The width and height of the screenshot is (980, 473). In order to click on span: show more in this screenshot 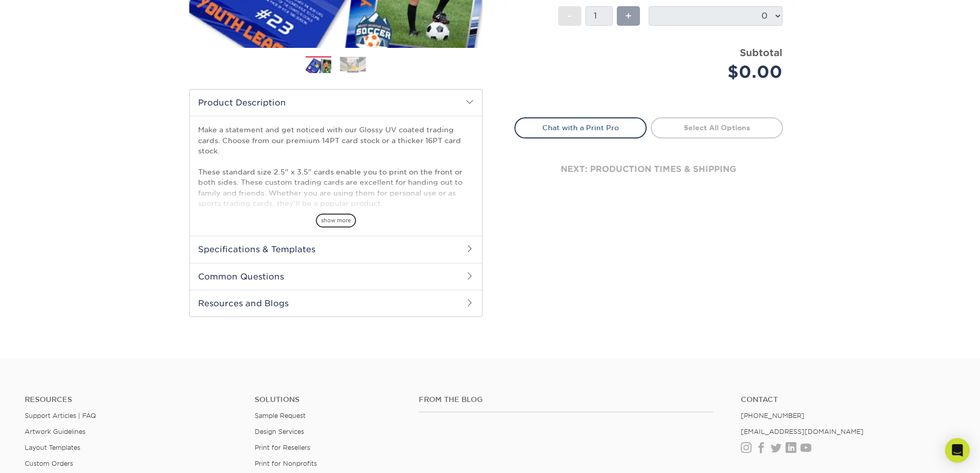, I will do `click(336, 220)`.